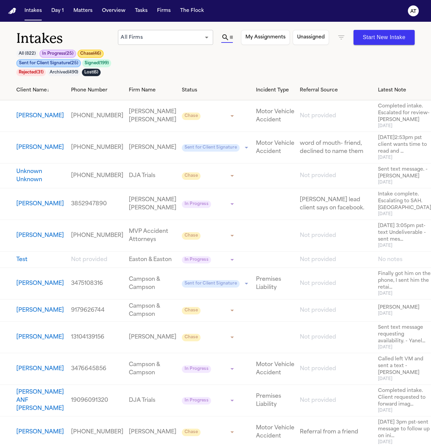  What do you see at coordinates (83, 11) in the screenshot?
I see `button: Matters` at bounding box center [83, 11].